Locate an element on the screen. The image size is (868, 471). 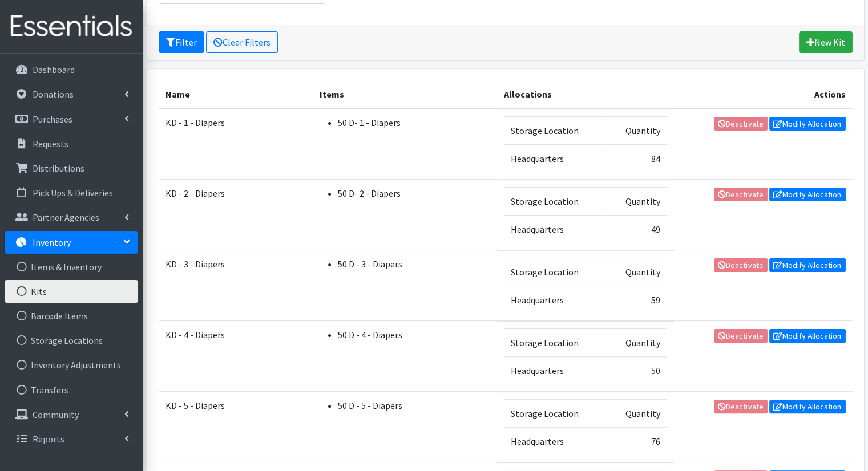
a: Pick Ups & Deliveries is located at coordinates (71, 193).